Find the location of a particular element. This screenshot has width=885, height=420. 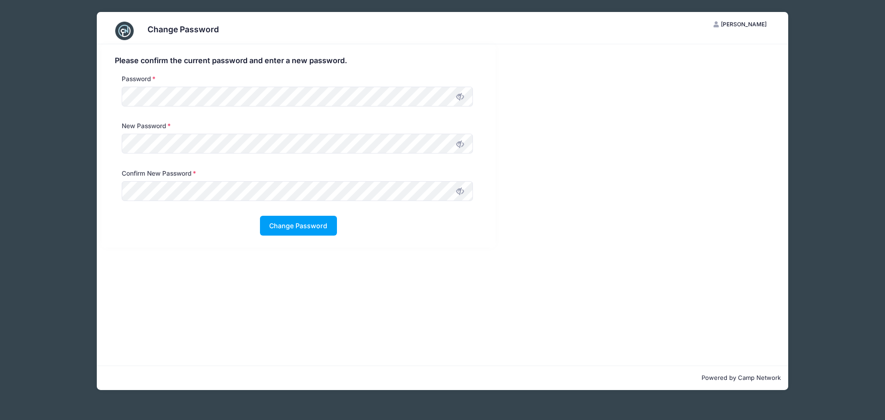

h4: Please confirm the current password and enter a new password. is located at coordinates (298, 61).